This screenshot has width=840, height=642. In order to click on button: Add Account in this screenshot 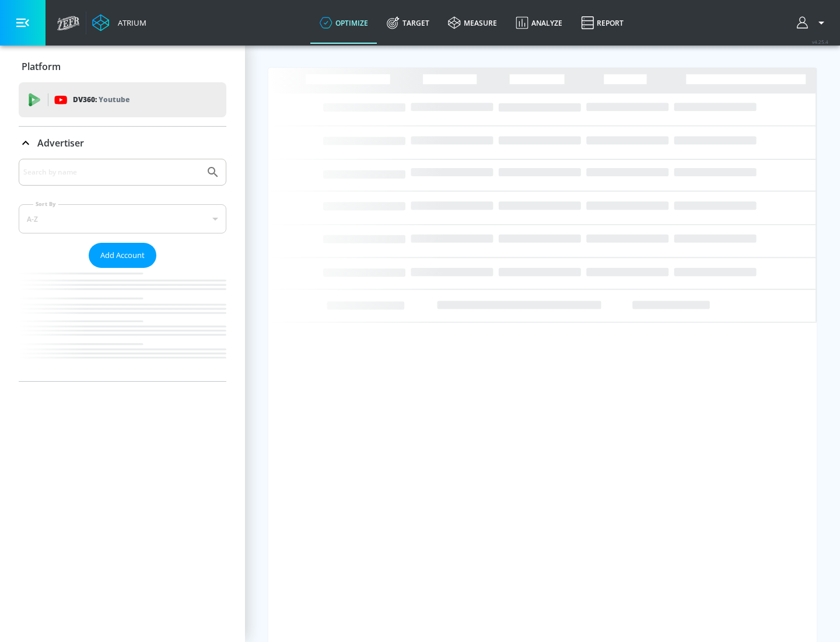, I will do `click(123, 255)`.